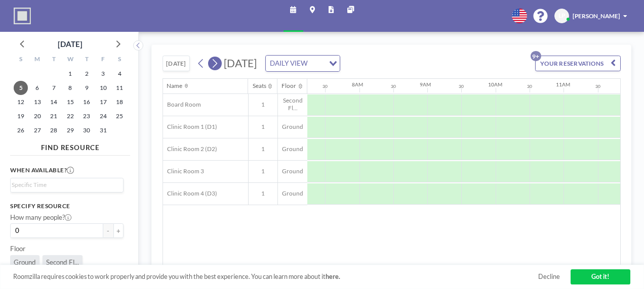  I want to click on a: here., so click(332, 277).